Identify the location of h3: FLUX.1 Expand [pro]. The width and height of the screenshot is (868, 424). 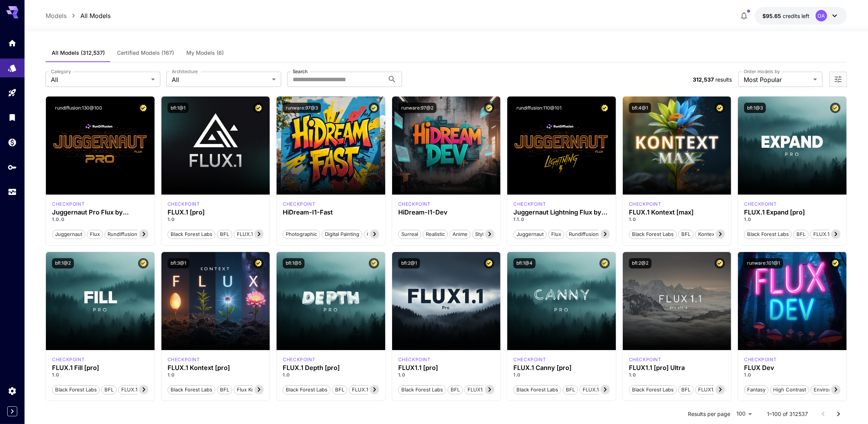
(792, 212).